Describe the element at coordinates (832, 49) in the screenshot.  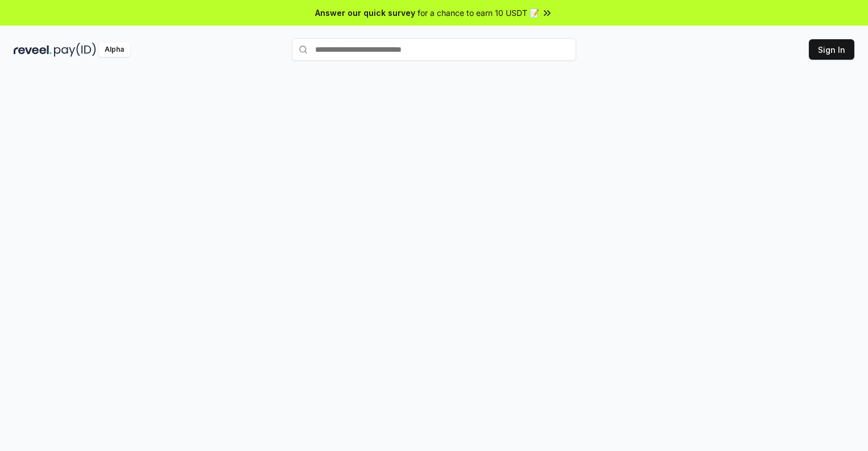
I see `button: Sign In` at that location.